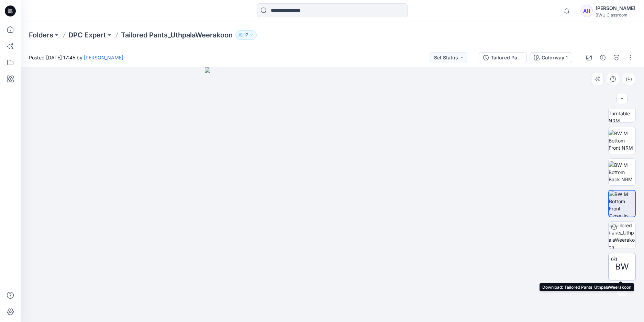  I want to click on button: Tailored Pants_UthpalaWeerakoon, so click(503, 58).